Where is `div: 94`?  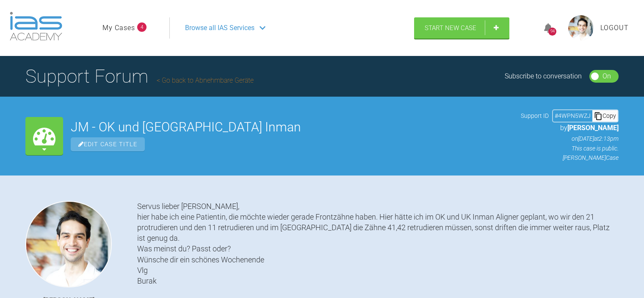
div: 94 is located at coordinates (552, 32).